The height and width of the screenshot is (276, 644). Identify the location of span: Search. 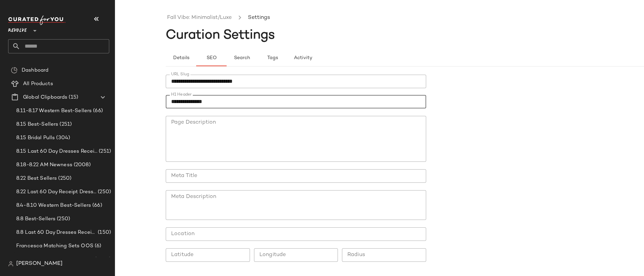
(242, 58).